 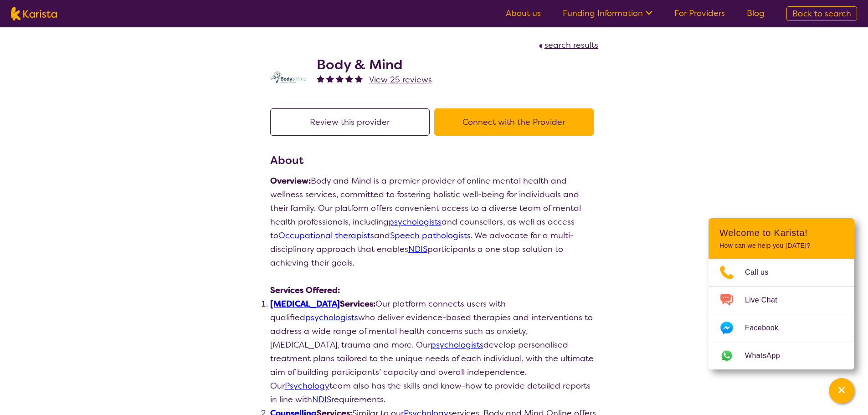 I want to click on button: Channel Menu, so click(x=842, y=391).